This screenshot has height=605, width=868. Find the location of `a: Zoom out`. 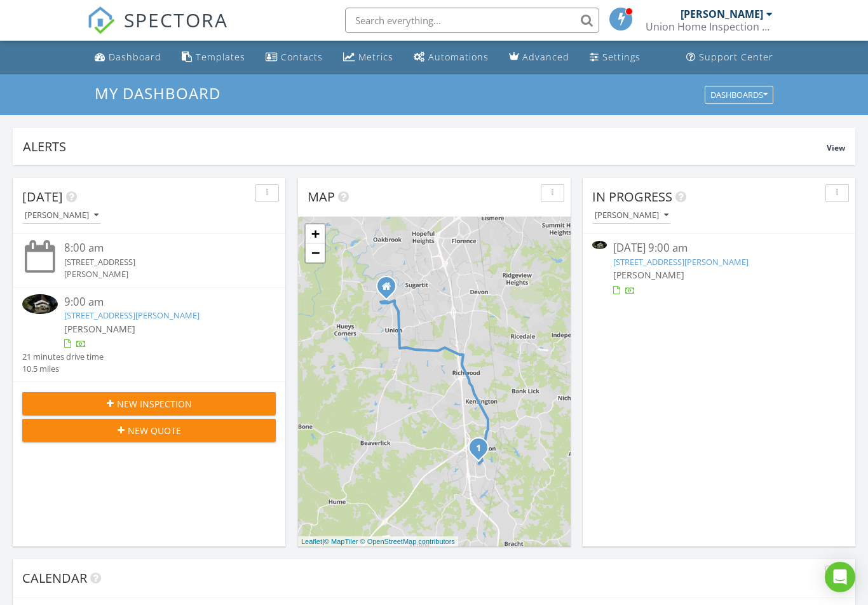

a: Zoom out is located at coordinates (315, 253).